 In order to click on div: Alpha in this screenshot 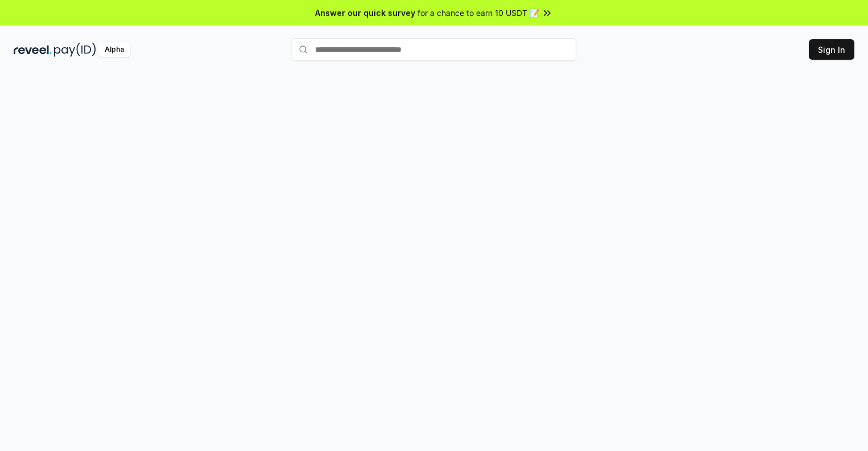, I will do `click(115, 50)`.